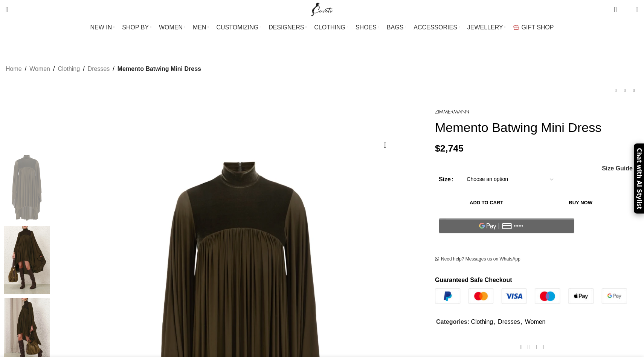 This screenshot has height=357, width=644. What do you see at coordinates (366, 27) in the screenshot?
I see `span: SHOES` at bounding box center [366, 27].